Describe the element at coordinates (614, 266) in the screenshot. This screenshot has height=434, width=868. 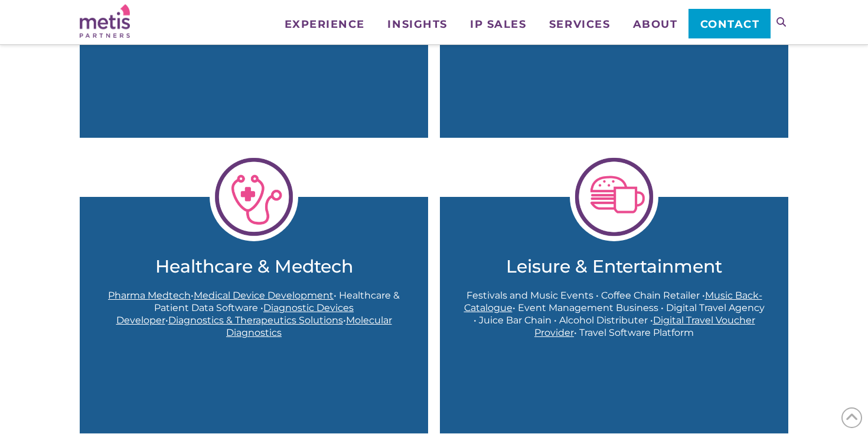
I see `h2: Leisure & Entertainment` at that location.